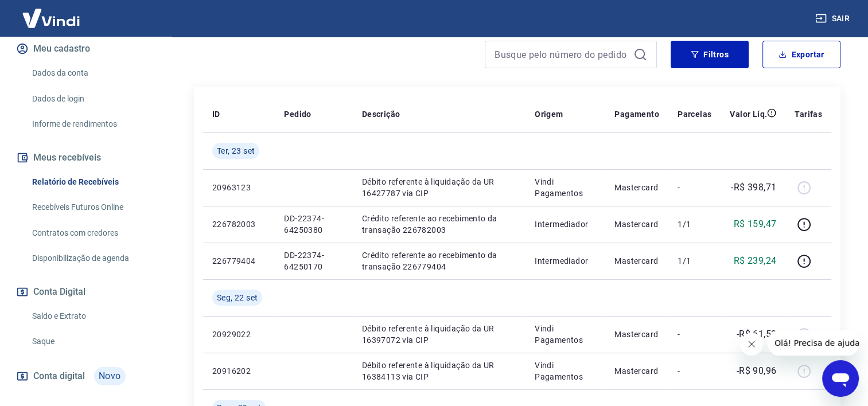 The height and width of the screenshot is (406, 868). I want to click on button: Filtros, so click(710, 54).